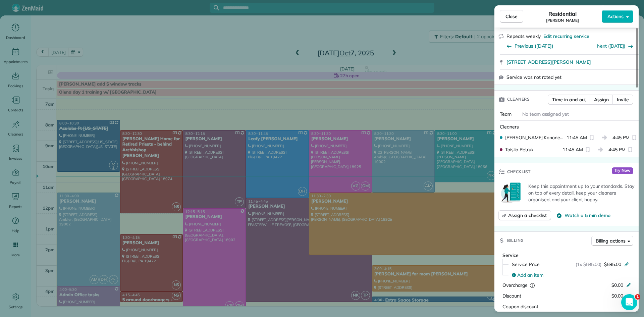  Describe the element at coordinates (511, 16) in the screenshot. I see `button: Close` at that location.